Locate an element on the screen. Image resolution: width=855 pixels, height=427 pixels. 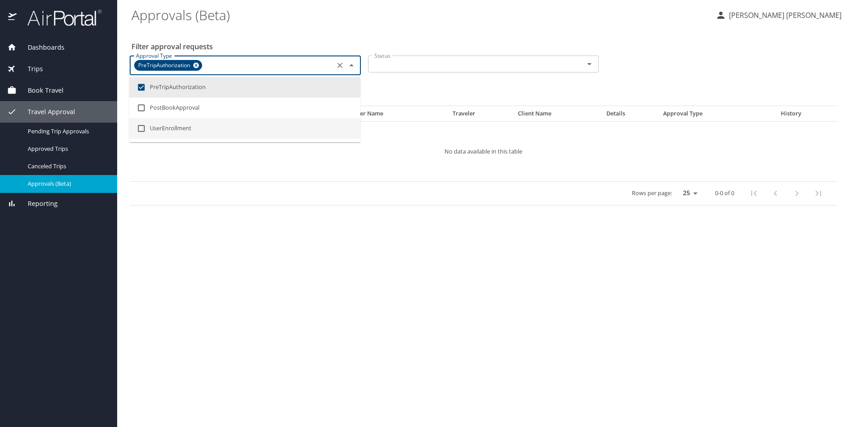
th: Traveler is located at coordinates (482, 115).